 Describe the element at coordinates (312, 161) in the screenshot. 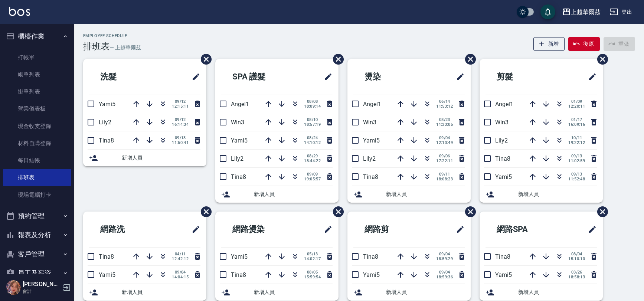

I see `span: 18:44:22` at that location.